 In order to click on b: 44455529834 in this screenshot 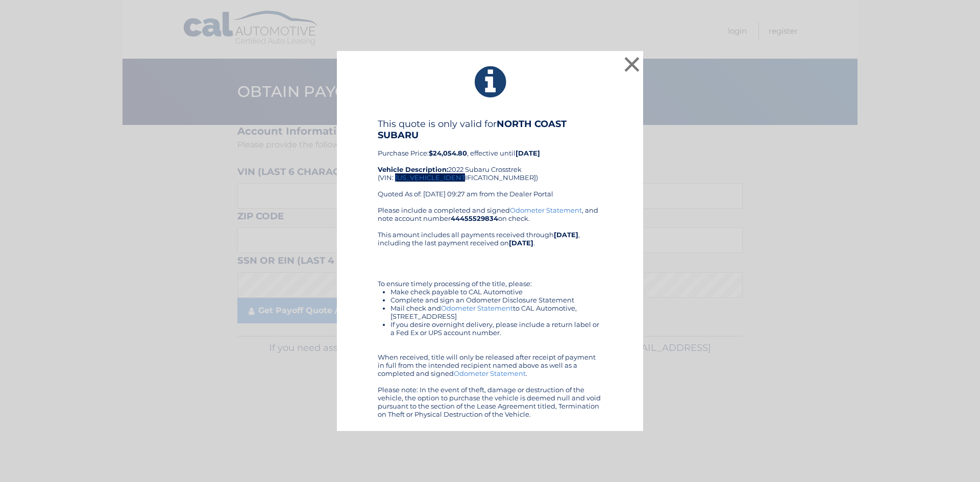, I will do `click(474, 218)`.